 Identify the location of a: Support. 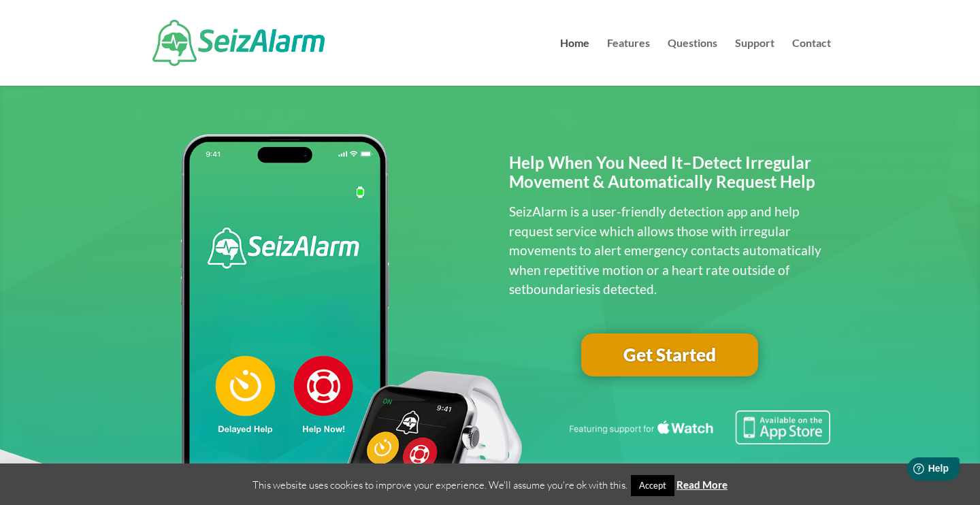
(755, 62).